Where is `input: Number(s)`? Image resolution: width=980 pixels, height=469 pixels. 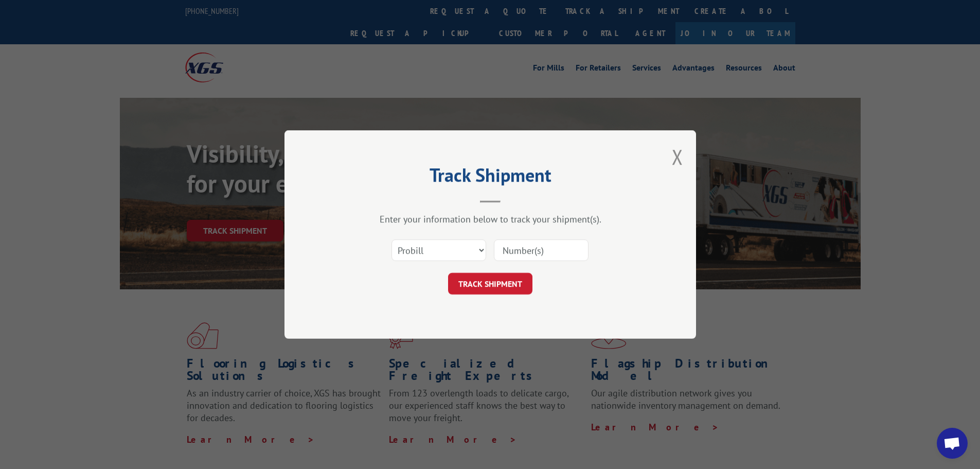
input: Number(s) is located at coordinates (542, 250).